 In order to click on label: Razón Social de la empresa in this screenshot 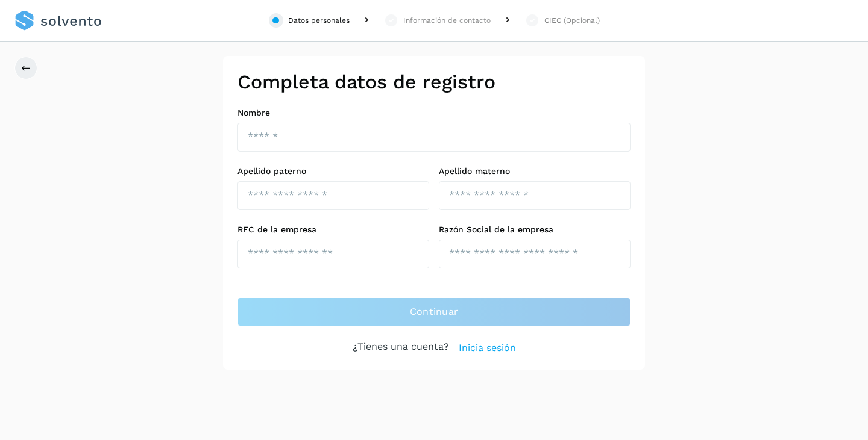, I will do `click(535, 230)`.